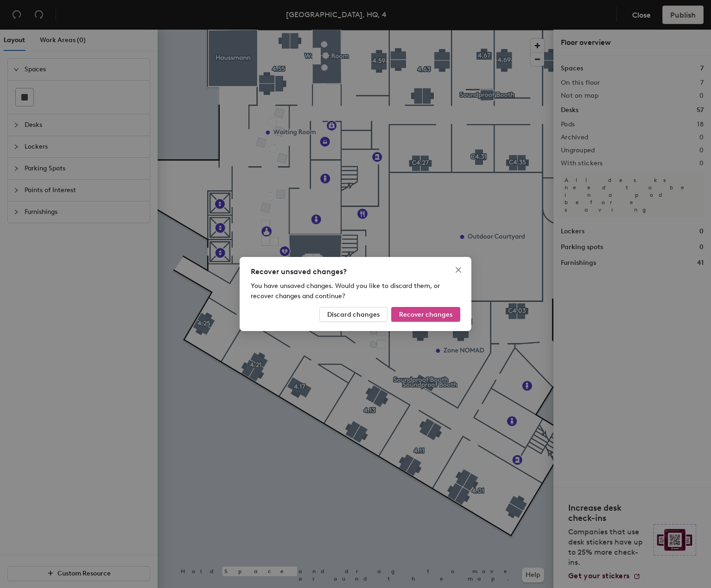 This screenshot has width=711, height=588. What do you see at coordinates (426, 315) in the screenshot?
I see `span: Recover changes` at bounding box center [426, 315].